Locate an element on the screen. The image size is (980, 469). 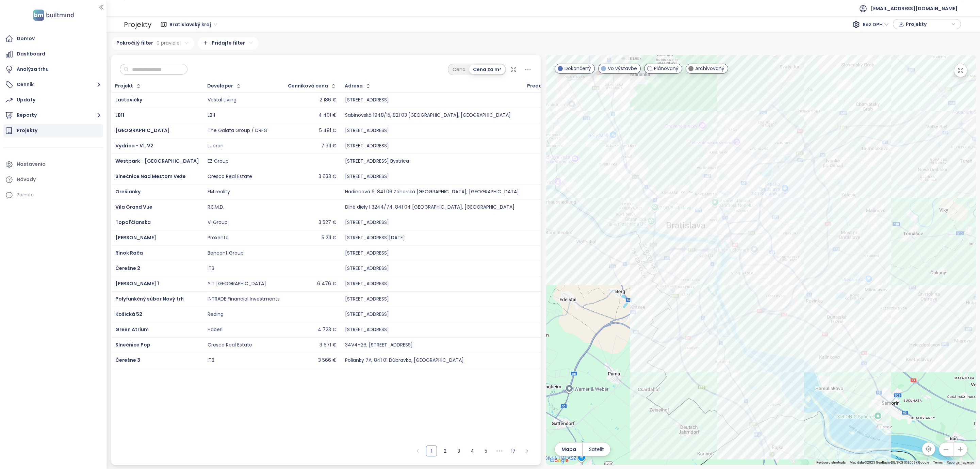
div: Dashboard is located at coordinates (31, 53).